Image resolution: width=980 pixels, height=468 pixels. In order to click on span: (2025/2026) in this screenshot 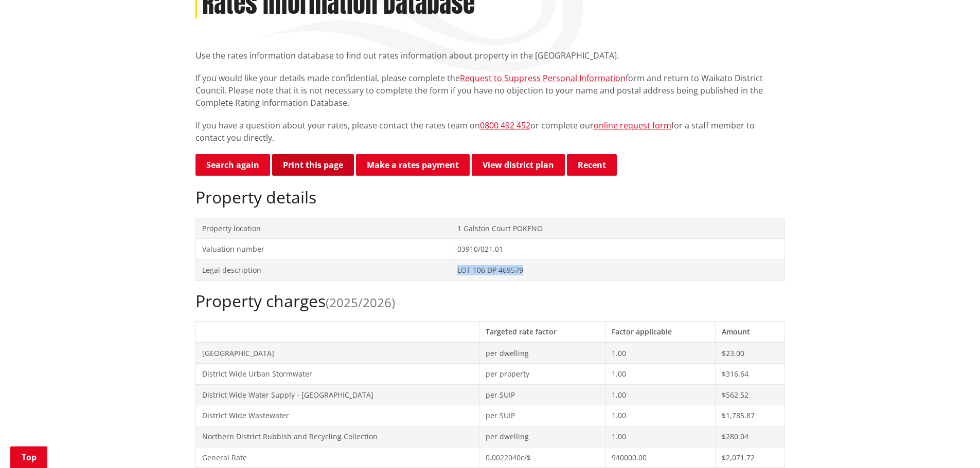, I will do `click(360, 302)`.